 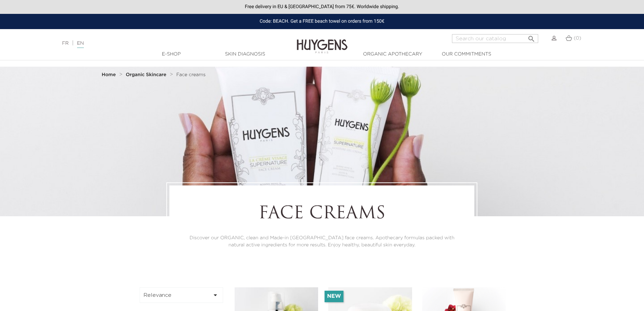 What do you see at coordinates (334, 296) in the screenshot?
I see `li: New` at bounding box center [334, 296].